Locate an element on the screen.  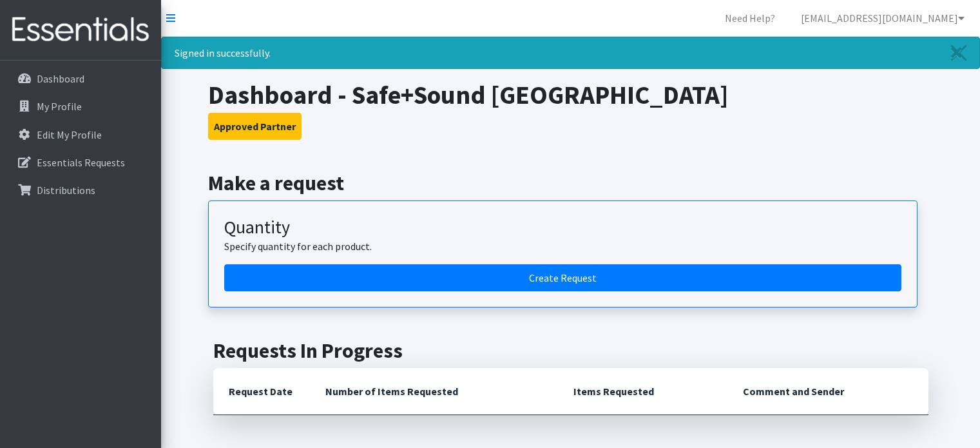
p: Distributions is located at coordinates (66, 190).